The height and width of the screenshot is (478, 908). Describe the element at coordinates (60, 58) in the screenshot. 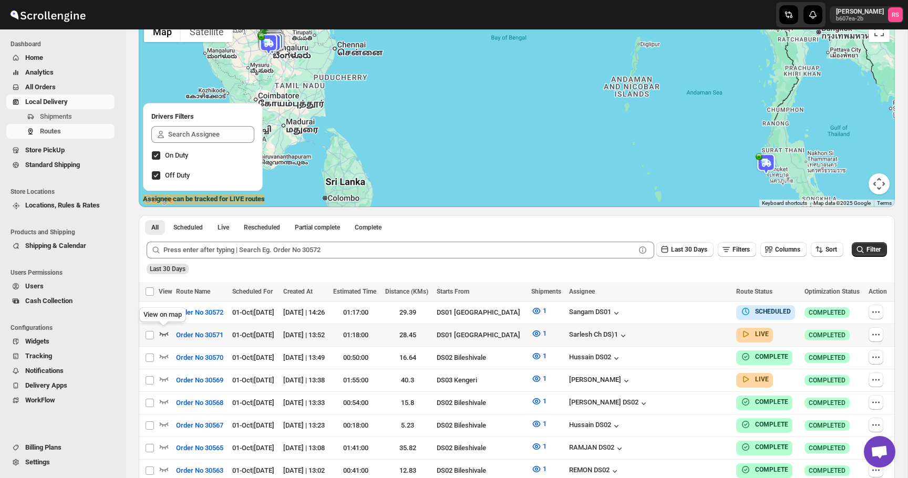

I see `button: Home` at that location.